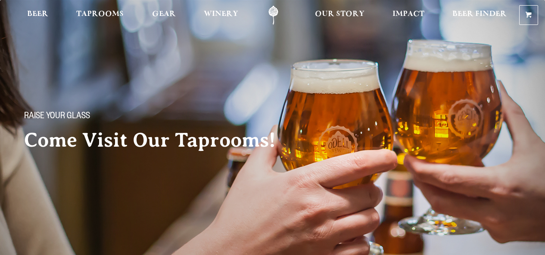  Describe the element at coordinates (100, 14) in the screenshot. I see `span: Taprooms` at that location.